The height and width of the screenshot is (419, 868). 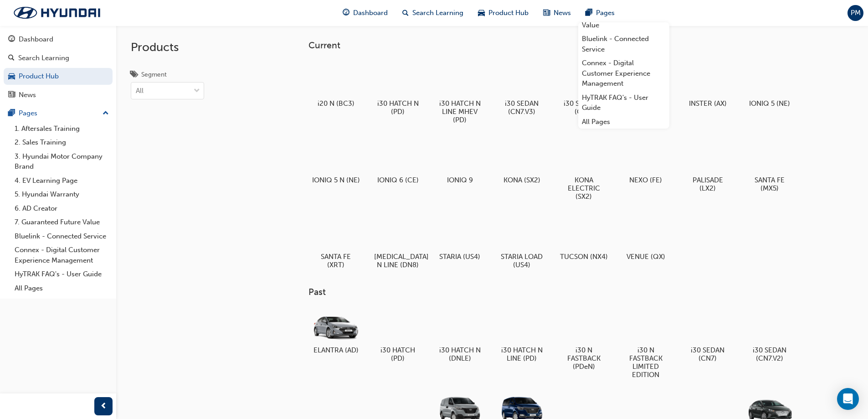 What do you see at coordinates (708, 165) in the screenshot?
I see `a: PALISADE (LX2)` at bounding box center [708, 165].